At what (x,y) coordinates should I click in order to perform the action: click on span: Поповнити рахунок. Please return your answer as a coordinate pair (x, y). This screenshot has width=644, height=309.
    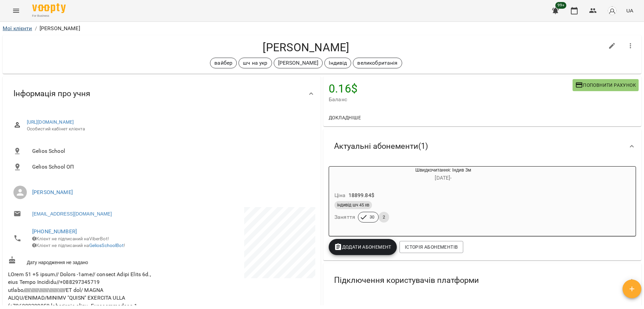
    Looking at the image, I should click on (605, 85).